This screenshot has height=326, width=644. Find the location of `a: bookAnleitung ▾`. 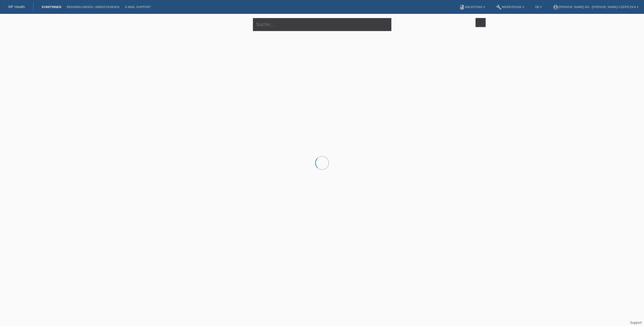

a: bookAnleitung ▾ is located at coordinates (472, 7).